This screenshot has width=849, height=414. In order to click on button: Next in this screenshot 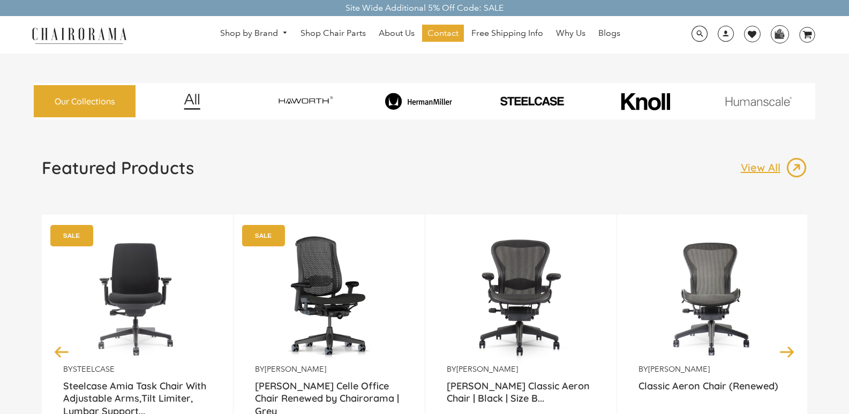, I will do `click(787, 352)`.